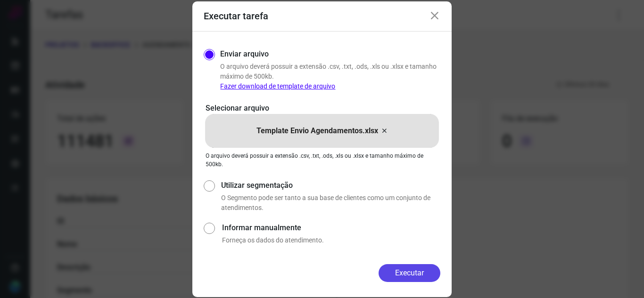 The width and height of the screenshot is (644, 298). Describe the element at coordinates (331, 240) in the screenshot. I see `p: Forneça os dados do atendimento.` at that location.